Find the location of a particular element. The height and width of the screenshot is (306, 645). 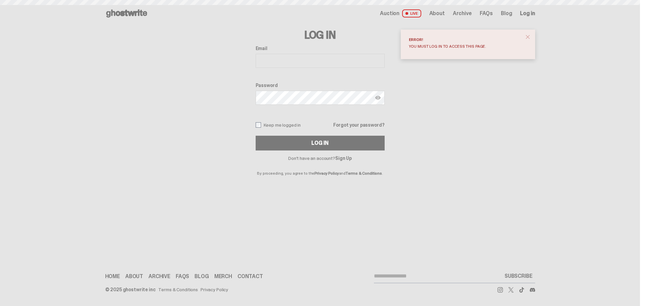

label: Password is located at coordinates (320, 85).